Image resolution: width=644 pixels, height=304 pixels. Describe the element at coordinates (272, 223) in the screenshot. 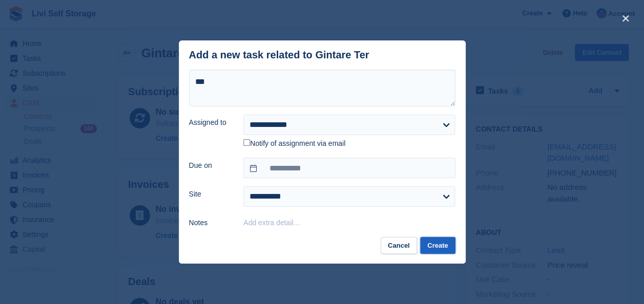

I see `button: Add extra detail…` at that location.